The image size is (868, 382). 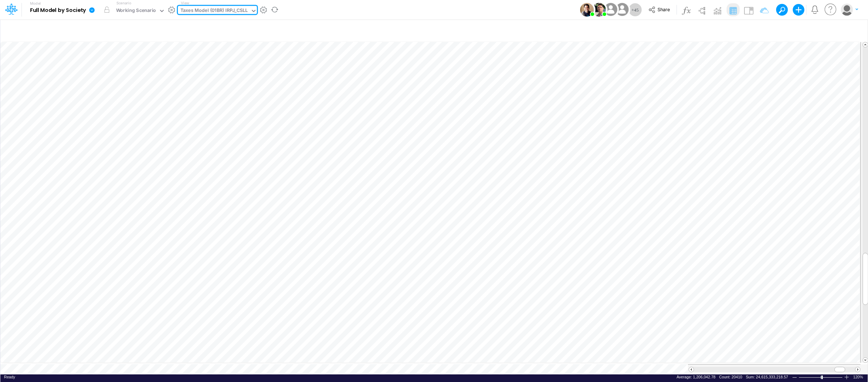 I want to click on button: Share, so click(x=659, y=10).